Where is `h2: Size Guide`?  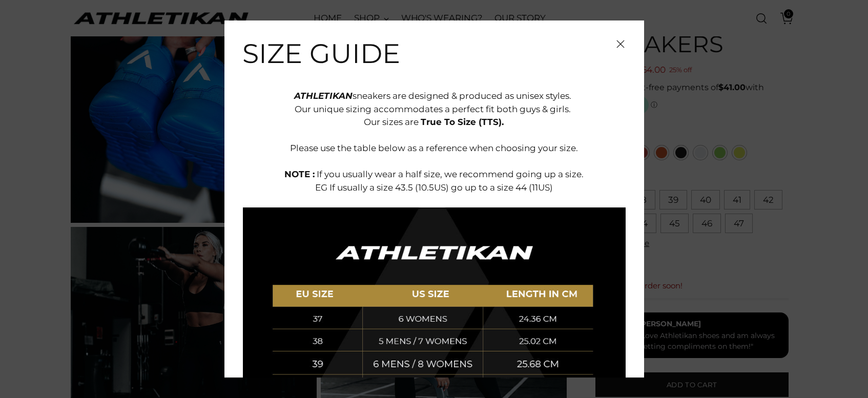
h2: Size Guide is located at coordinates (434, 54).